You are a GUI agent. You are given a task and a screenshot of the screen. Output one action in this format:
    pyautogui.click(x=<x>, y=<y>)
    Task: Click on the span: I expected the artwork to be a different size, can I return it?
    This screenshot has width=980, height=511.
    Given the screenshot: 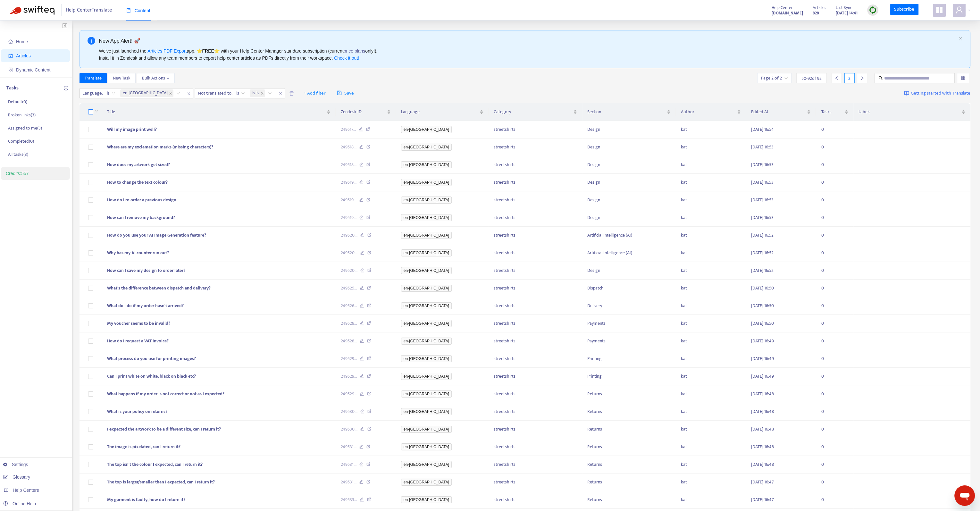 What is the action you would take?
    pyautogui.click(x=164, y=429)
    